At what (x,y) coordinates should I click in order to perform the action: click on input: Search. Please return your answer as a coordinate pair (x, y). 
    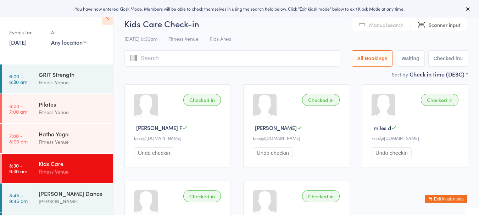
    Looking at the image, I should click on (232, 59).